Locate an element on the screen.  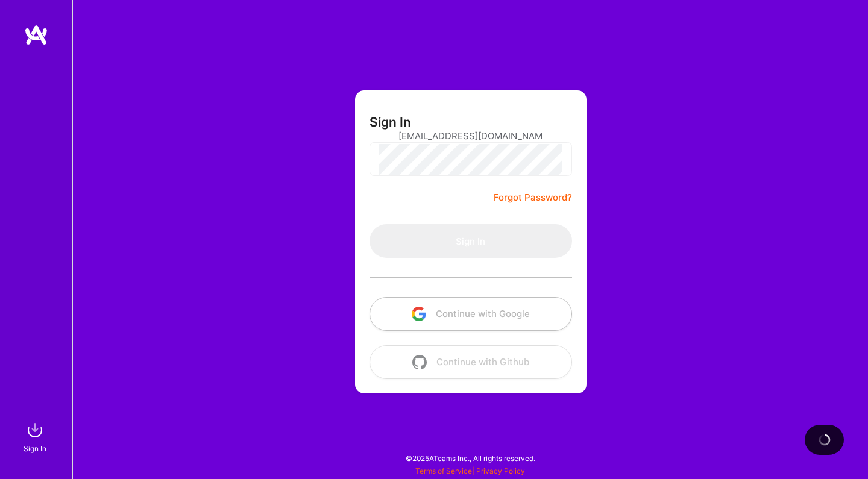
img: loading is located at coordinates (824, 439).